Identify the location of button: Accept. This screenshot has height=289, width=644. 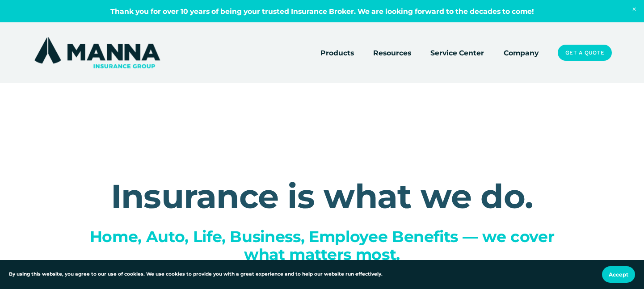
(619, 274).